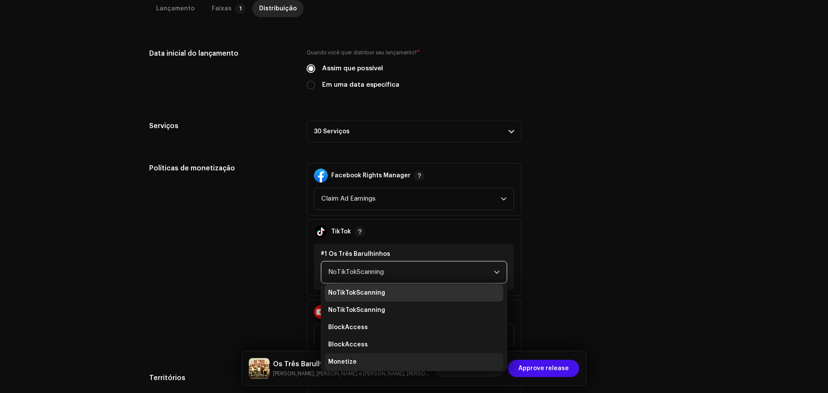 Image resolution: width=828 pixels, height=393 pixels. What do you see at coordinates (352, 373) in the screenshot?
I see `small: Os Três Barulhinhos` at bounding box center [352, 373].